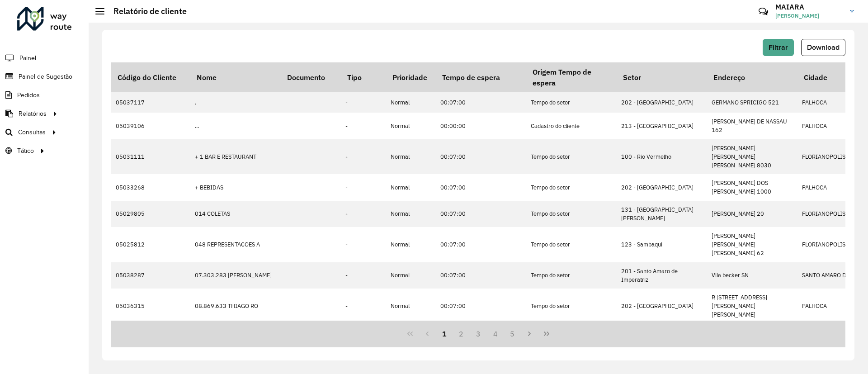 The height and width of the screenshot is (374, 868). Describe the element at coordinates (33, 114) in the screenshot. I see `span: Relatórios` at that location.